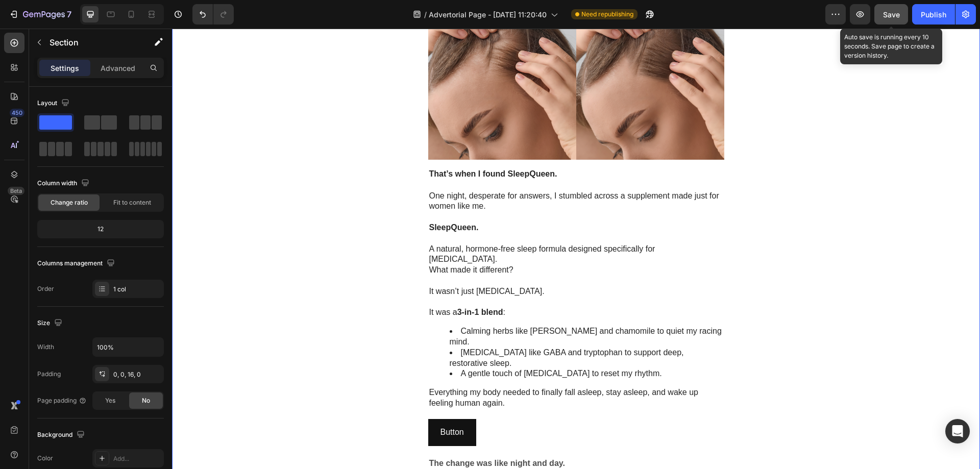  What do you see at coordinates (137, 374) in the screenshot?
I see `div: 0, 0, 16, 0` at bounding box center [137, 374].